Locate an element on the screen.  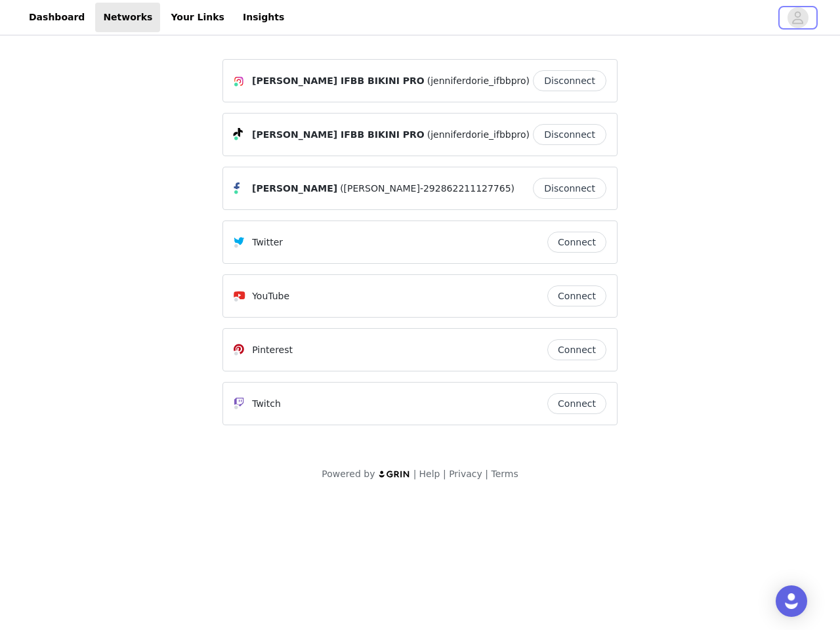
img: logo is located at coordinates (395, 474).